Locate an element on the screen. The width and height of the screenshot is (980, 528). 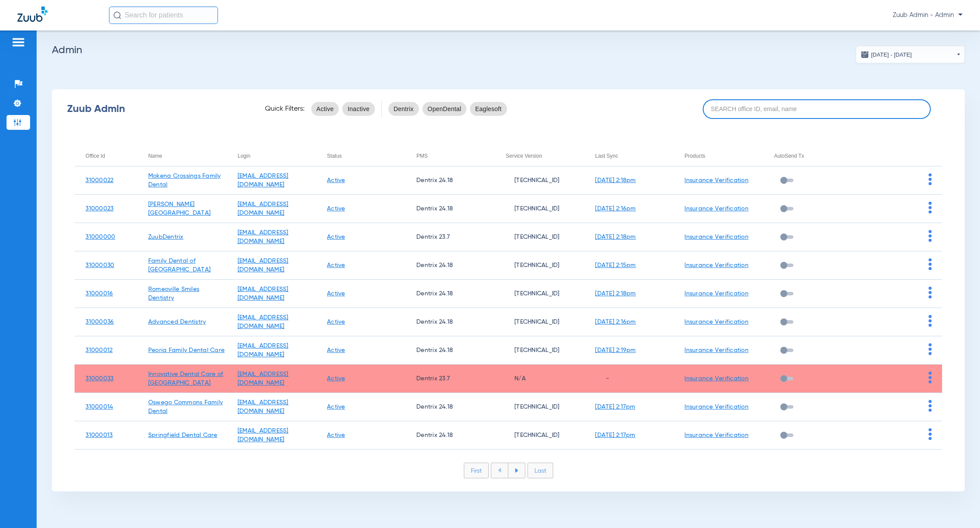
a: 31000016 is located at coordinates (99, 294).